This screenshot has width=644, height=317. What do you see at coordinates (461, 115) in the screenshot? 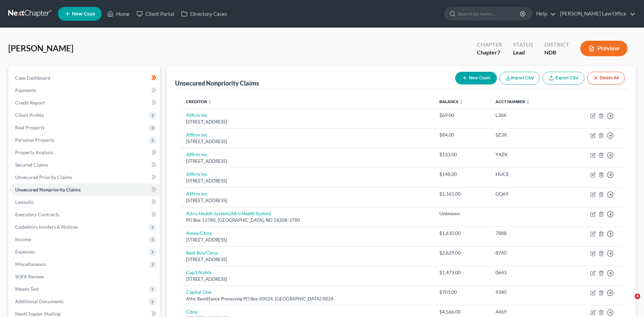
I see `div: $69.00` at bounding box center [461, 115].